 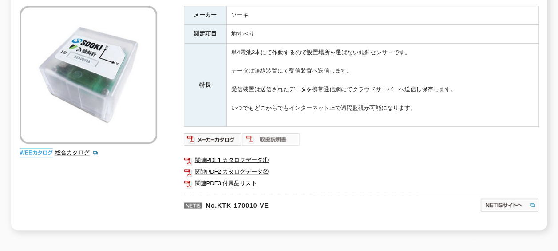 What do you see at coordinates (77, 152) in the screenshot?
I see `a: 総合カタログ` at bounding box center [77, 152].